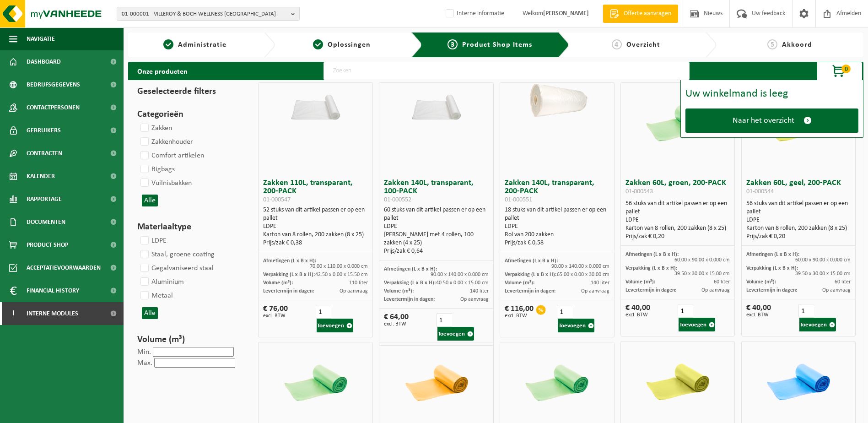 The height and width of the screenshot is (423, 868). Describe the element at coordinates (396, 324) in the screenshot. I see `span: excl. BTW` at that location.